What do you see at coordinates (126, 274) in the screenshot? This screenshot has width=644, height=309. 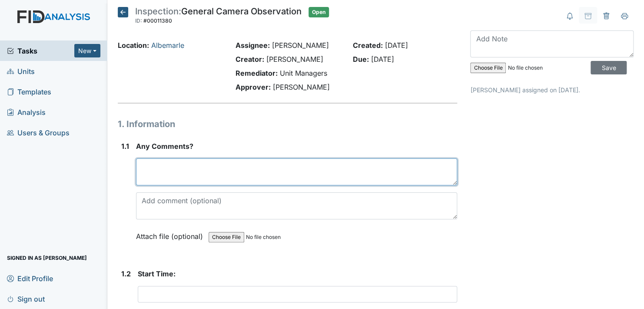 I see `label: 1.2` at bounding box center [126, 274].